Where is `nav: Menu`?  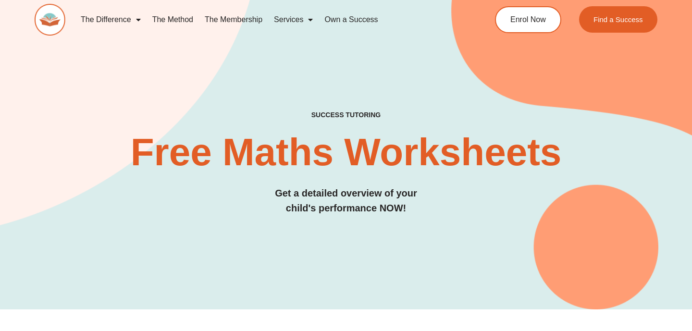 nav: Menu is located at coordinates (267, 20).